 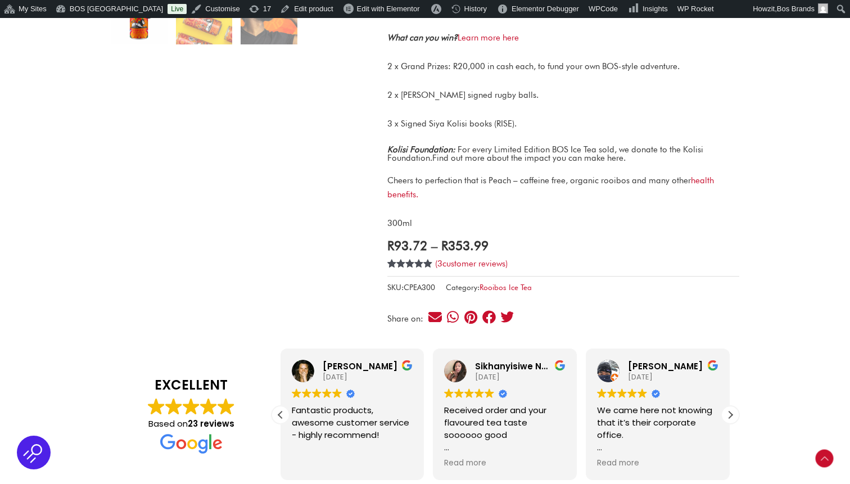 What do you see at coordinates (422, 38) in the screenshot?
I see `em: What can you win?` at bounding box center [422, 38].